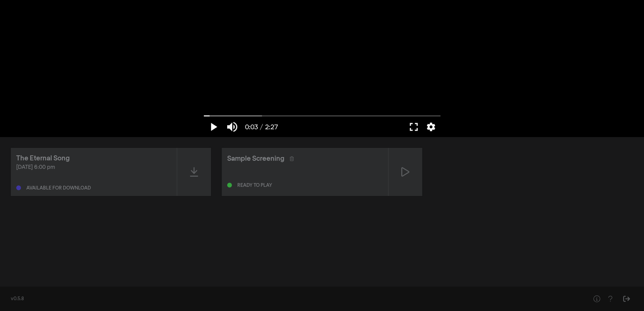 The height and width of the screenshot is (311, 644). Describe the element at coordinates (414, 127) in the screenshot. I see `button: Full screen` at that location.